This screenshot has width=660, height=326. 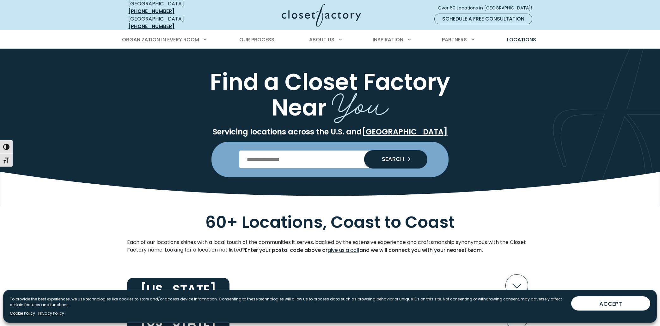 What do you see at coordinates (299, 107) in the screenshot?
I see `span: Near` at bounding box center [299, 107].